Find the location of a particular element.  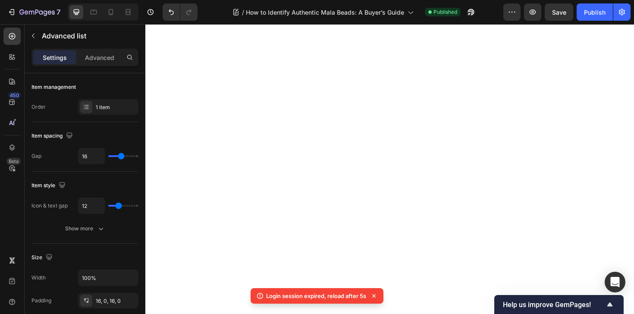

div: Undo/Redo is located at coordinates (180, 12).